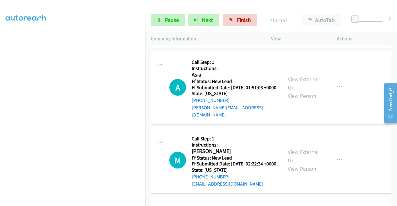 This screenshot has height=206, width=397. What do you see at coordinates (390, 18) in the screenshot?
I see `div: 0` at bounding box center [390, 18].